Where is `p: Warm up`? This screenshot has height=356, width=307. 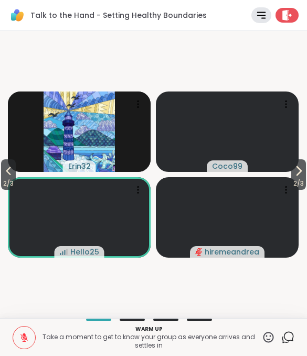 p: Warm up is located at coordinates (149, 328).